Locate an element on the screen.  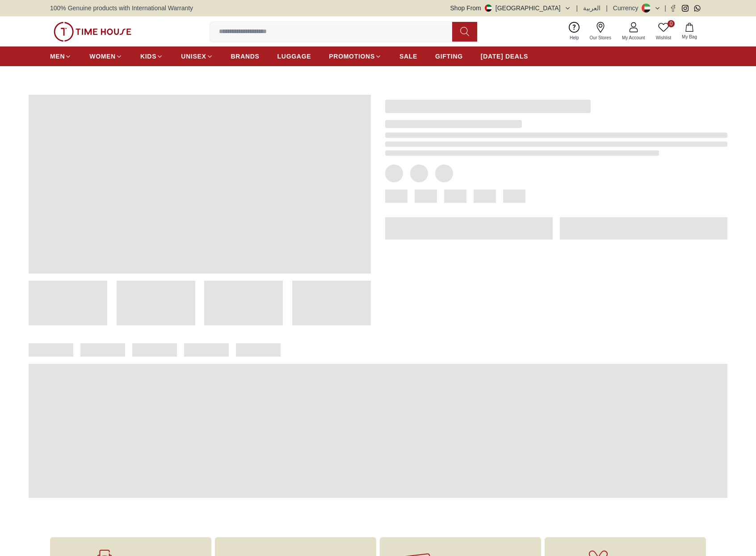
span: BRANDS is located at coordinates (245, 56).